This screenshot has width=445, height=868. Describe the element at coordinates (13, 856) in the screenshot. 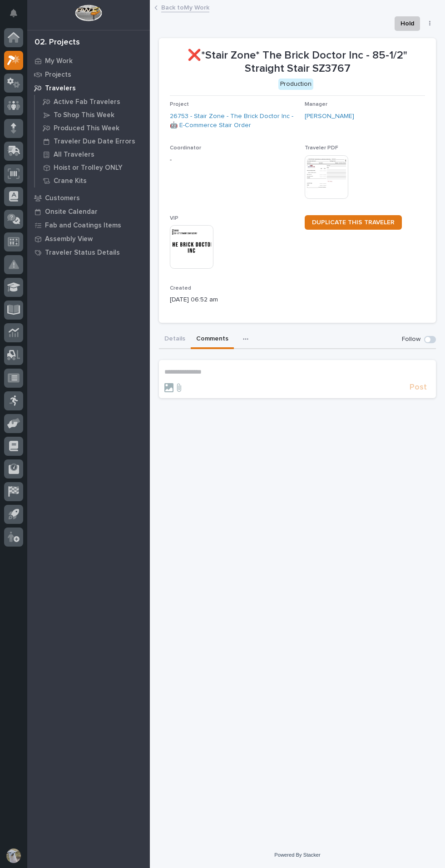

I see `button: users-avatar` at that location.